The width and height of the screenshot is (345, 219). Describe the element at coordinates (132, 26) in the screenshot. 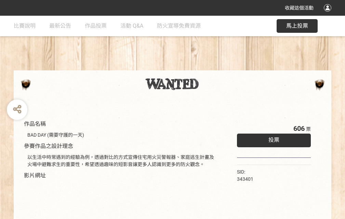

I see `a: 活動 Q&A` at that location.